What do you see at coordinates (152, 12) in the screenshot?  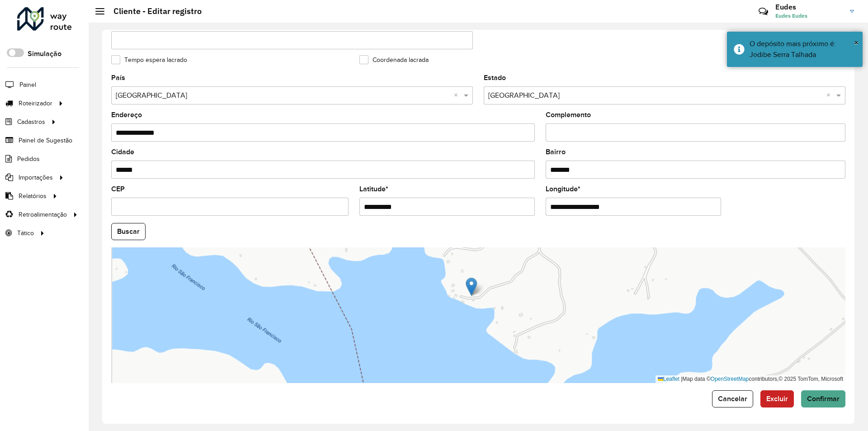 I see `h2: Cliente - Editar registro` at bounding box center [152, 12].